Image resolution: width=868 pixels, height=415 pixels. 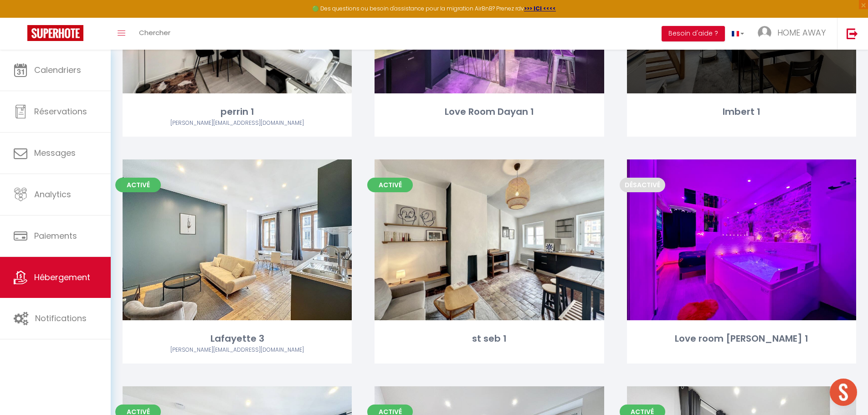 I want to click on div: Lafayette 3, so click(x=237, y=338).